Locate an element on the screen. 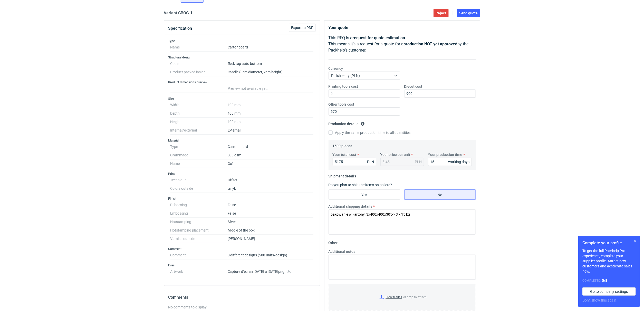  dd: Gc1 is located at coordinates (271, 164).